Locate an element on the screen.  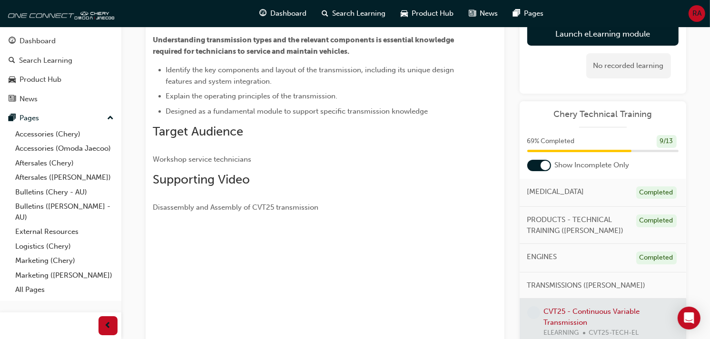
a: Marketing (Chery) is located at coordinates (64, 261).